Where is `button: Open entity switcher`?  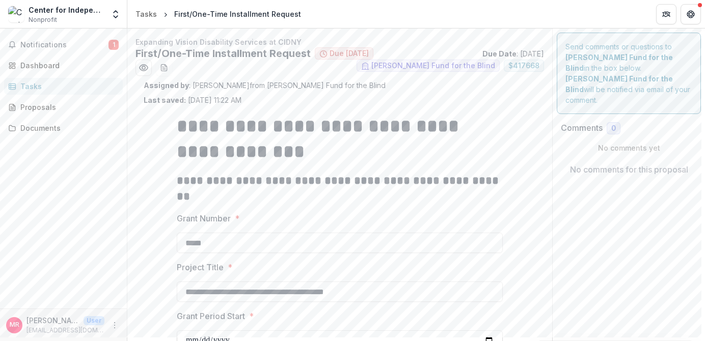
button: Open entity switcher is located at coordinates (116, 14).